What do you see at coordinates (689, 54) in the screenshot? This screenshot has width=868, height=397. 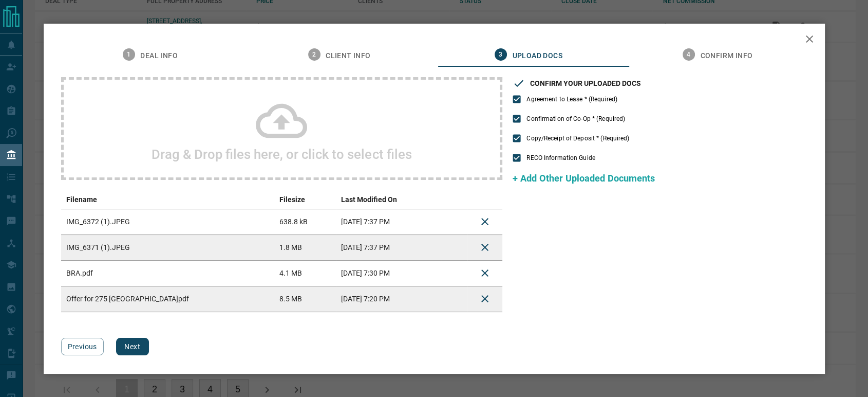 I see `text: 4` at bounding box center [689, 54].